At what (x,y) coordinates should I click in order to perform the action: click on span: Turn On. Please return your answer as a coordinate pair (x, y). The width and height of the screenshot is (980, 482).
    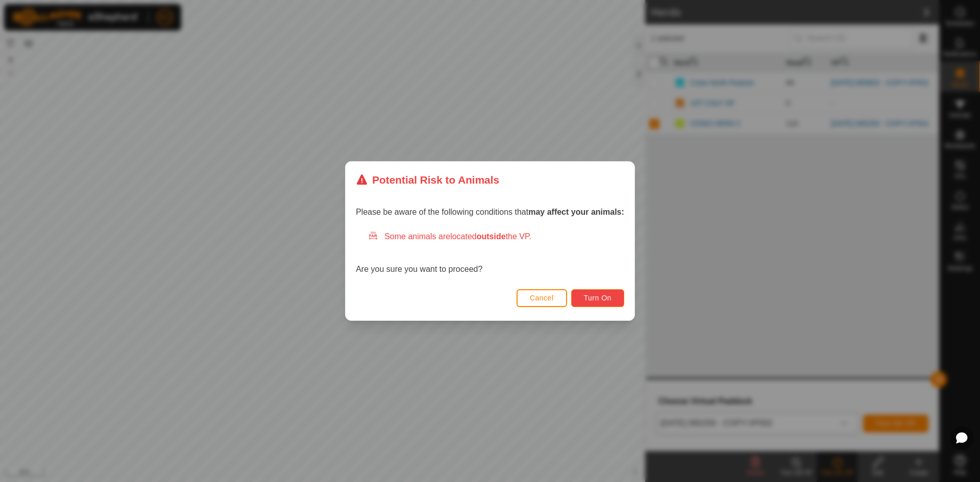
    Looking at the image, I should click on (598, 298).